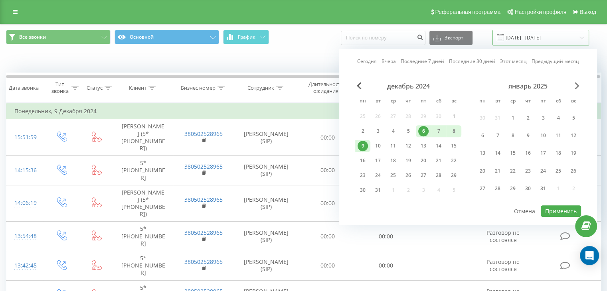 This screenshot has width=607, height=291. I want to click on div: пн 6 янв. 2025 г., so click(483, 136).